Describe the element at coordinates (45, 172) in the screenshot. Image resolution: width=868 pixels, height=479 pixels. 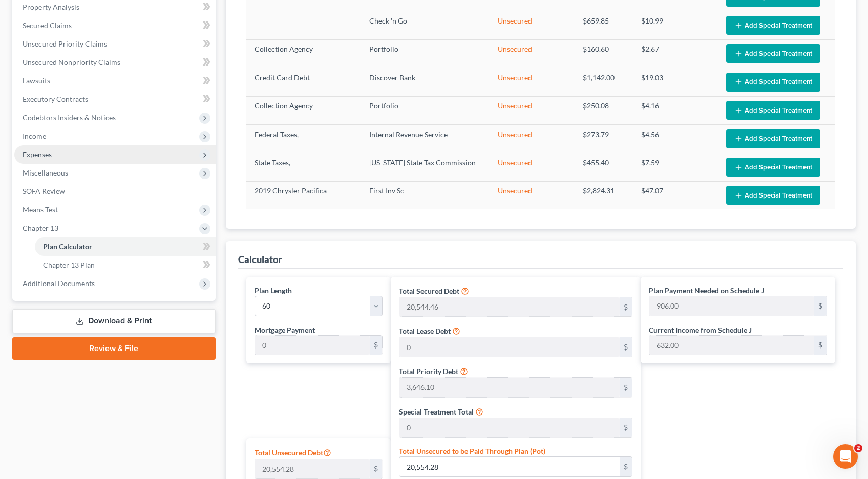
I see `span: Miscellaneous` at that location.